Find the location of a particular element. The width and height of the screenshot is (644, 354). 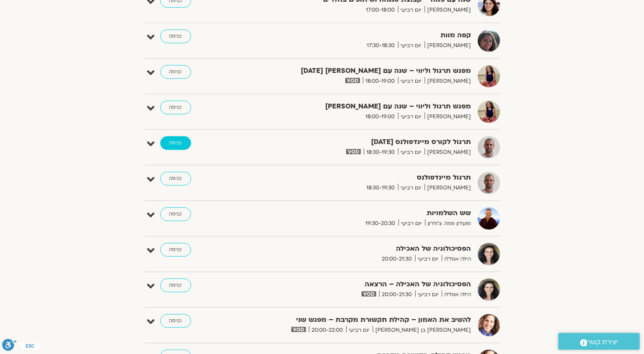

strong: הפסיכולוגיה של האכילה is located at coordinates (366, 248).